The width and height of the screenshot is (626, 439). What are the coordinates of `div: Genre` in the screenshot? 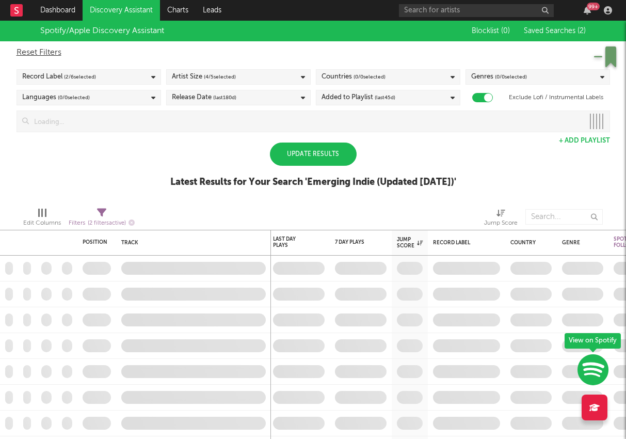 It's located at (580, 243).